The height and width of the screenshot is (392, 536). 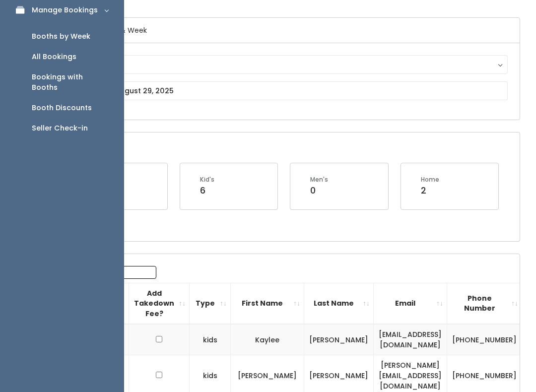 I want to click on th: Email: activate to sort column ascending, so click(x=411, y=303).